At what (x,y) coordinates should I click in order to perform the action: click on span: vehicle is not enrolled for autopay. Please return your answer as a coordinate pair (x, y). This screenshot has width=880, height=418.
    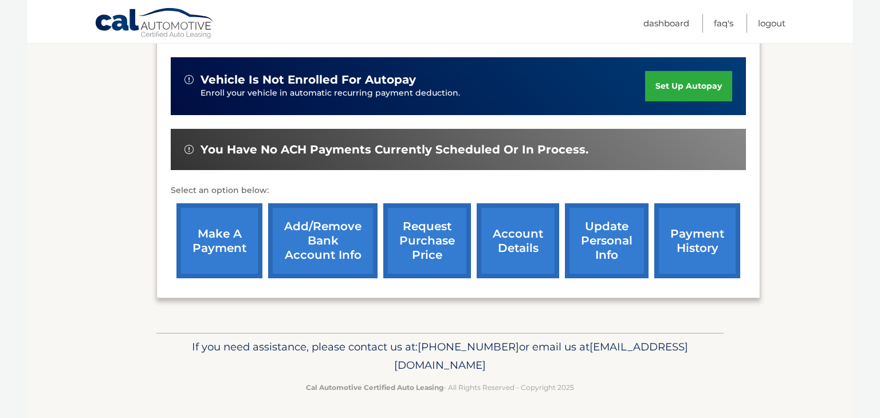
    Looking at the image, I should click on (308, 80).